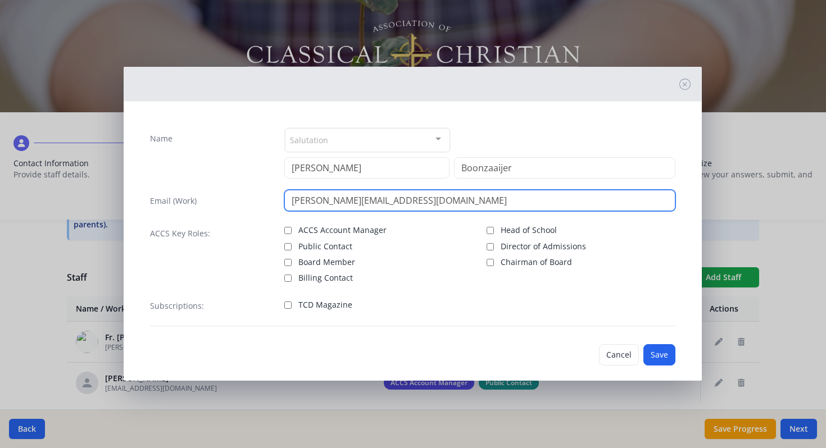  What do you see at coordinates (325, 247) in the screenshot?
I see `span: Public Contact` at bounding box center [325, 247].